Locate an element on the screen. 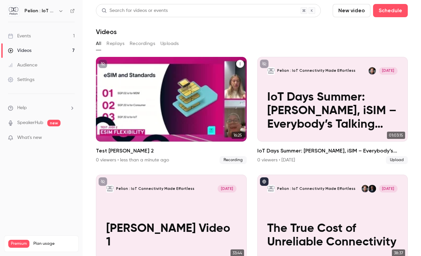 This screenshot has width=421, height=256. div: Videos is located at coordinates (20, 51).